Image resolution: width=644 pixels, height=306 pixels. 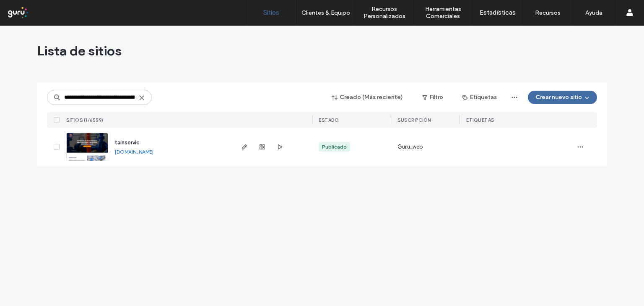 I want to click on label: Recursos, so click(x=548, y=13).